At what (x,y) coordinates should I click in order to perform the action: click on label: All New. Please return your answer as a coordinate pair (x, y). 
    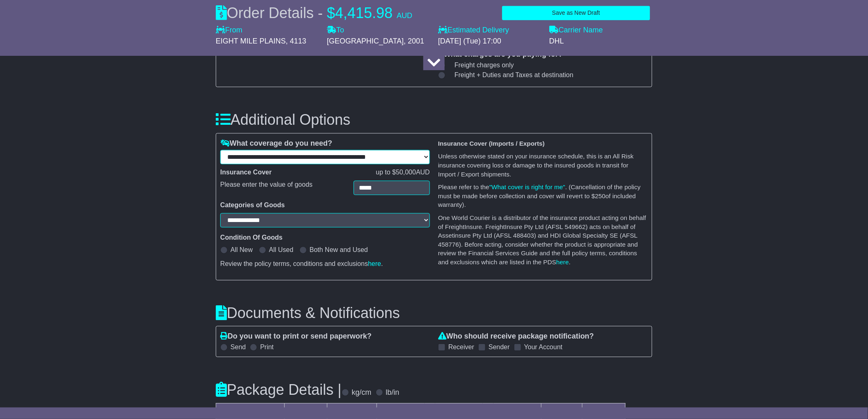
    Looking at the image, I should click on (242, 249).